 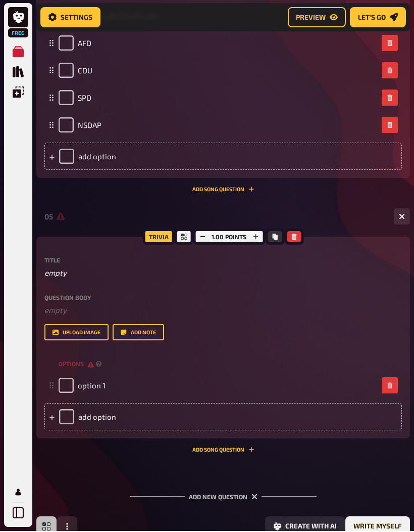 I want to click on a: Let's go, so click(x=378, y=18).